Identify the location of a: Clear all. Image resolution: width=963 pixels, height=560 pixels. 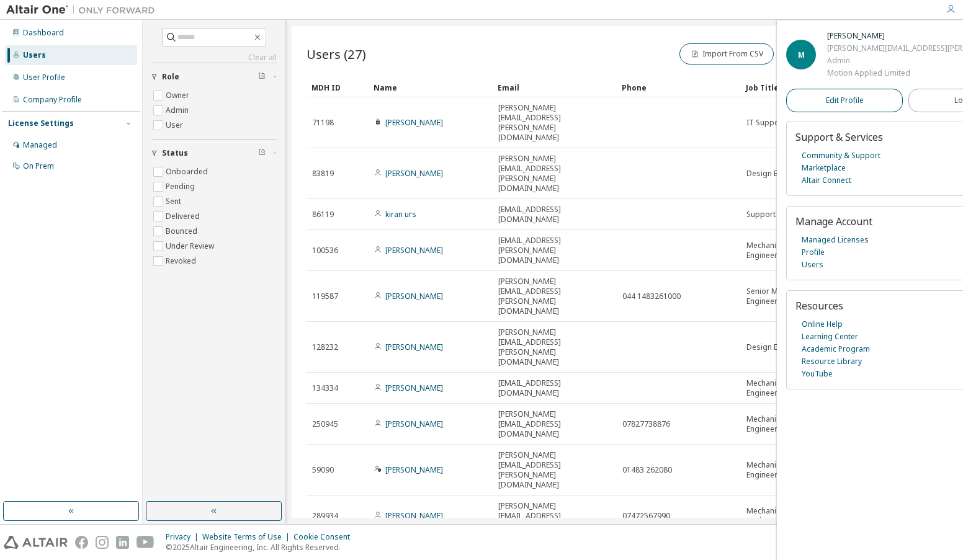
(213, 57).